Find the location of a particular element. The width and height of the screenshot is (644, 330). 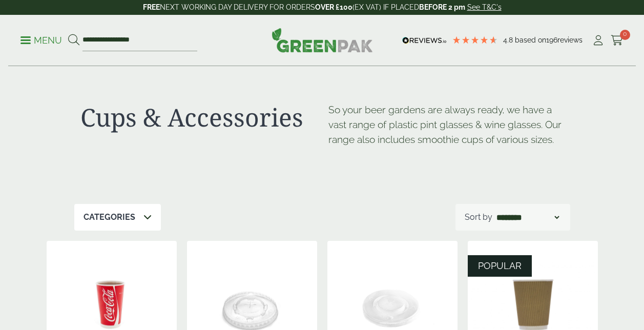

strong: FREE is located at coordinates (151, 8).